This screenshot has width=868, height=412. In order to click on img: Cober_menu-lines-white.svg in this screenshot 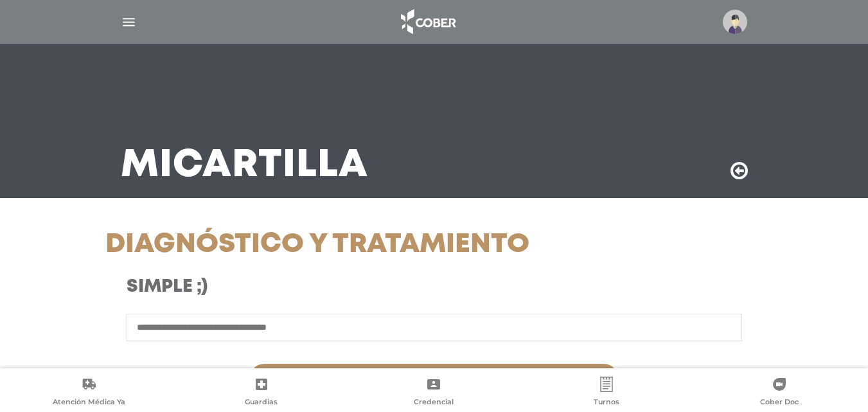, I will do `click(129, 22)`.